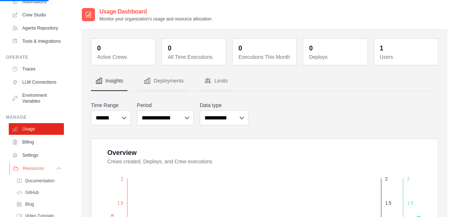 This screenshot has height=217, width=459. I want to click on dt: All Time Executions, so click(194, 57).